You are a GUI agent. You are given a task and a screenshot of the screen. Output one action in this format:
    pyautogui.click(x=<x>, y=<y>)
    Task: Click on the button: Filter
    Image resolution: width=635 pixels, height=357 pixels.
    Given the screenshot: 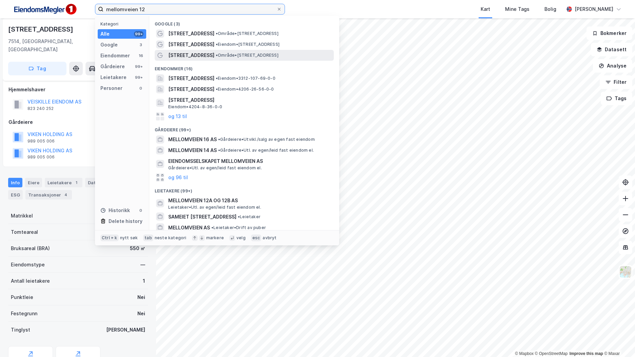 What is the action you would take?
    pyautogui.click(x=616, y=82)
    